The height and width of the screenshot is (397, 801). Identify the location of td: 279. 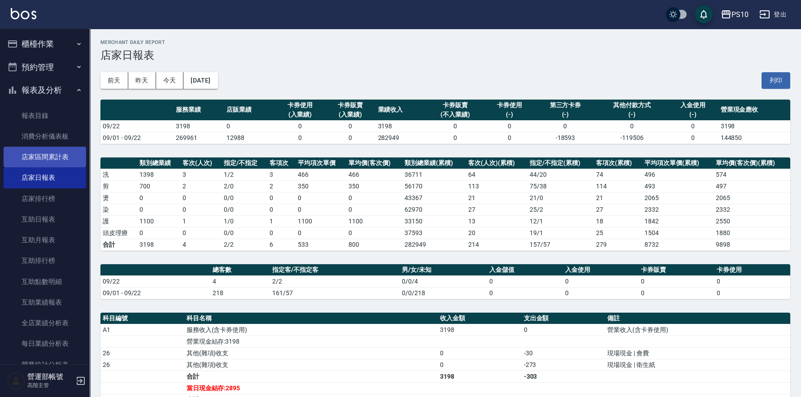
(618, 244).